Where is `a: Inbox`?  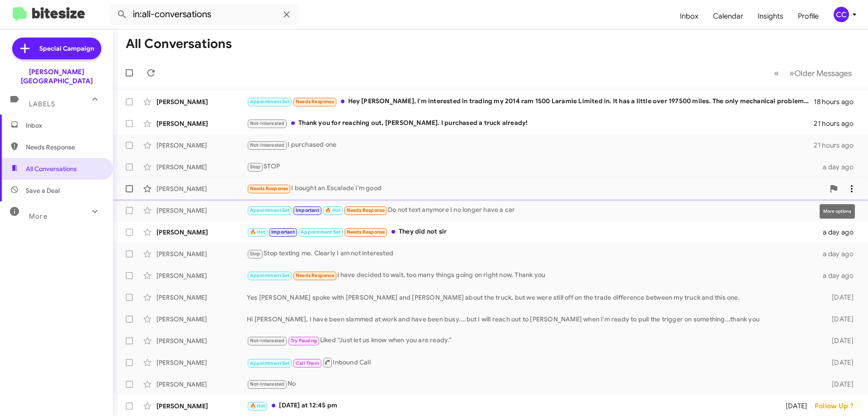
a: Inbox is located at coordinates (689, 16).